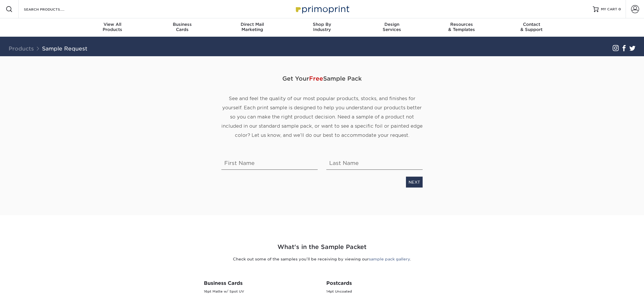 The image size is (644, 294). I want to click on div: Services, so click(391, 27).